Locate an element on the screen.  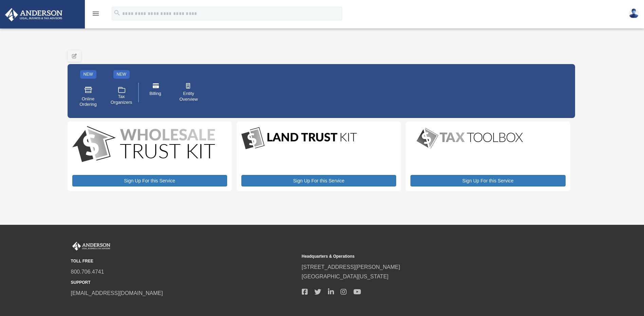
img: taxtoolbox_new-1.webp is located at coordinates (470, 138).